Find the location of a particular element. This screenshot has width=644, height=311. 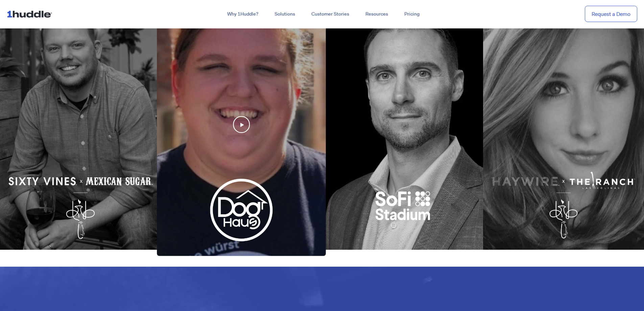

a: Why 1Huddle? is located at coordinates (243, 14).